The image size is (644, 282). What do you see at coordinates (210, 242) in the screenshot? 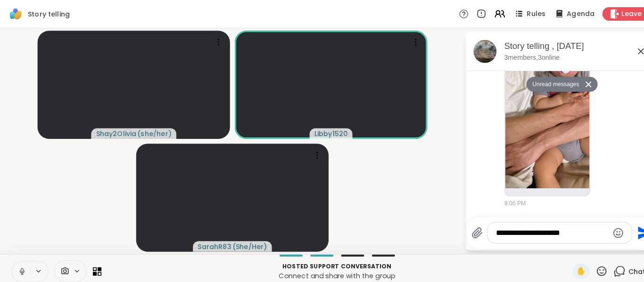
I see `span: SarahR83` at bounding box center [210, 242].